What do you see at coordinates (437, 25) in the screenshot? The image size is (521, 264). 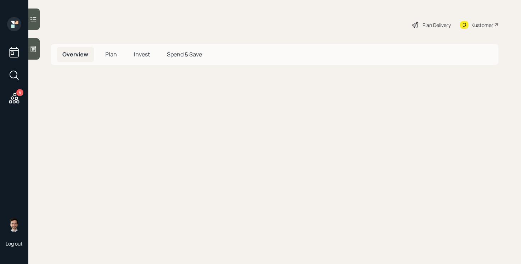 I see `div: Plan Delivery` at bounding box center [437, 25].